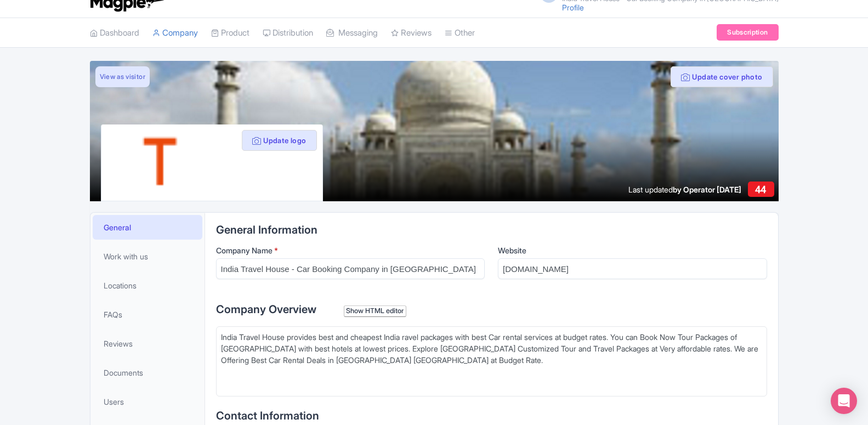 The height and width of the screenshot is (425, 868). I want to click on span: Reviews, so click(118, 343).